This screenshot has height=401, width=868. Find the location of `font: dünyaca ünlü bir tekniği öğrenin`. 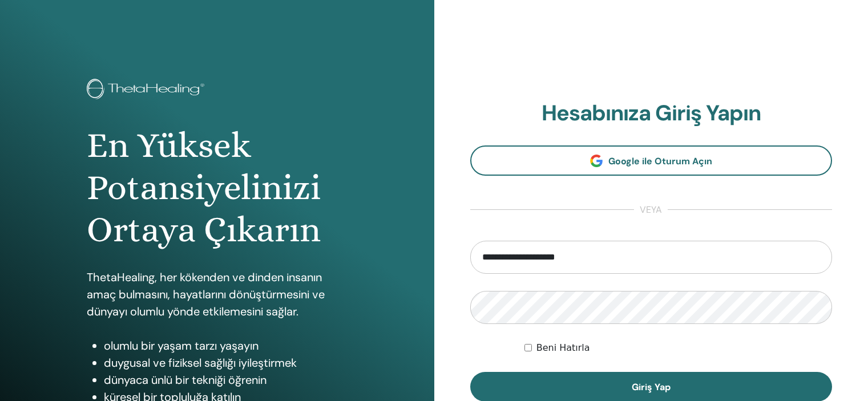

font: dünyaca ünlü bir tekniği öğrenin is located at coordinates (185, 380).